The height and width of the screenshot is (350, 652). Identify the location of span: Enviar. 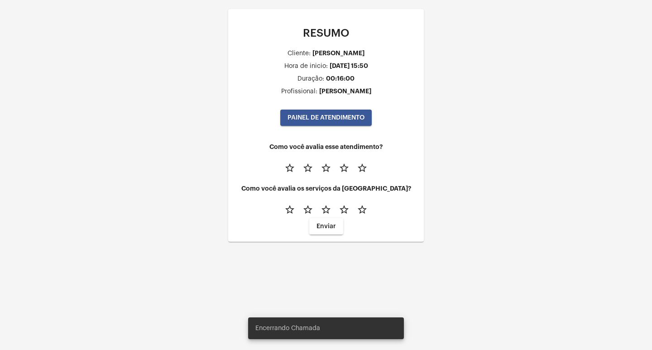
(326, 226).